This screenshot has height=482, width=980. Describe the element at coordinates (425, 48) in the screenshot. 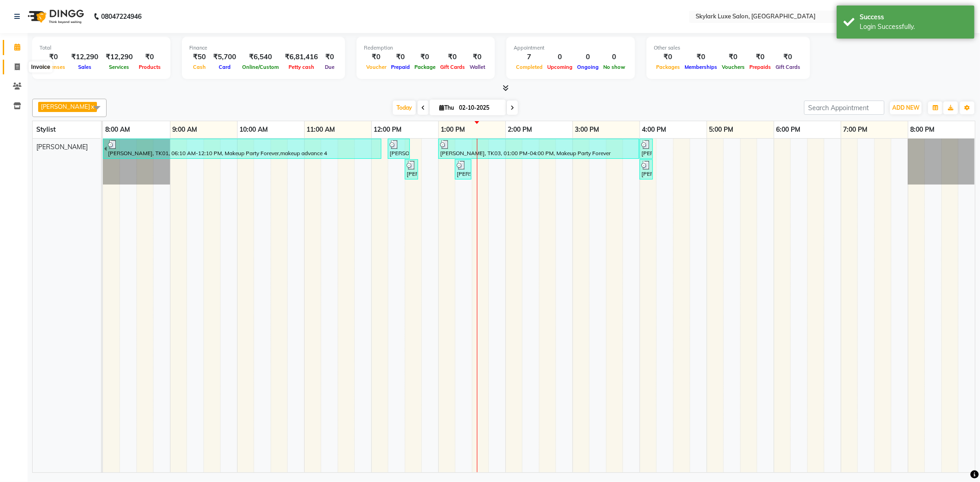

I see `div: Redemption` at that location.